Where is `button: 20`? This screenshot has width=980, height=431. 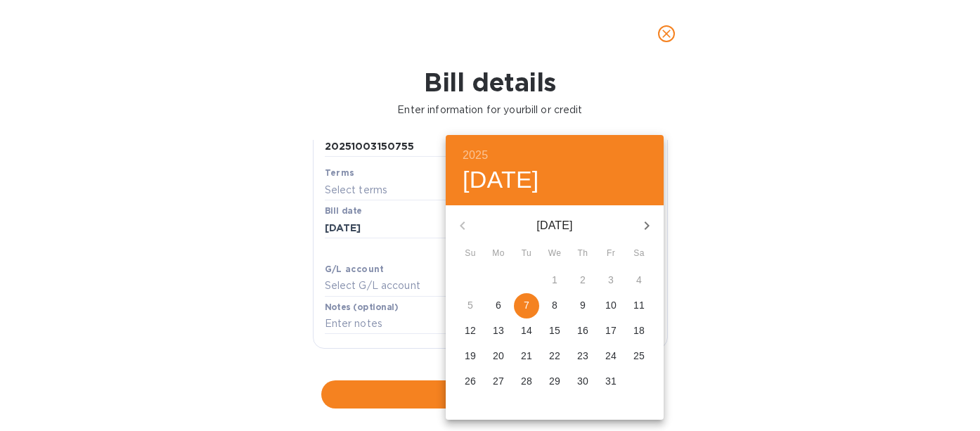 button: 20 is located at coordinates (499, 356).